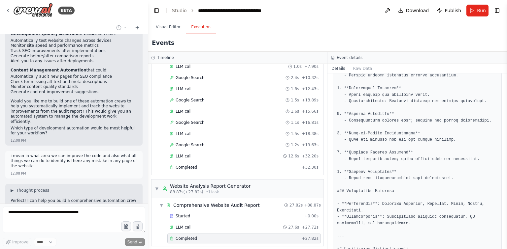 The width and height of the screenshot is (507, 249). What do you see at coordinates (33, 191) in the screenshot?
I see `span: Thought process` at bounding box center [33, 191].